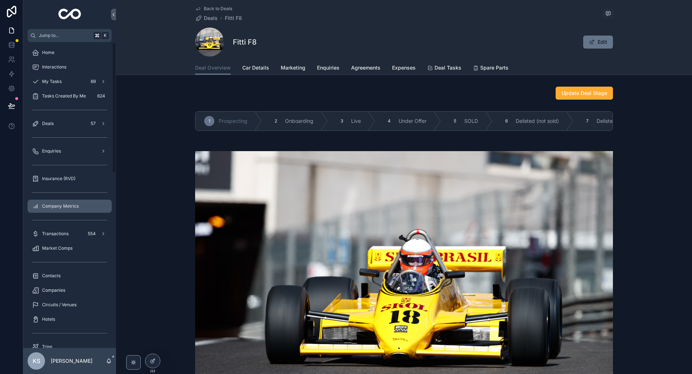 The width and height of the screenshot is (692, 374). I want to click on span: Delisted (not consigned), so click(625, 121).